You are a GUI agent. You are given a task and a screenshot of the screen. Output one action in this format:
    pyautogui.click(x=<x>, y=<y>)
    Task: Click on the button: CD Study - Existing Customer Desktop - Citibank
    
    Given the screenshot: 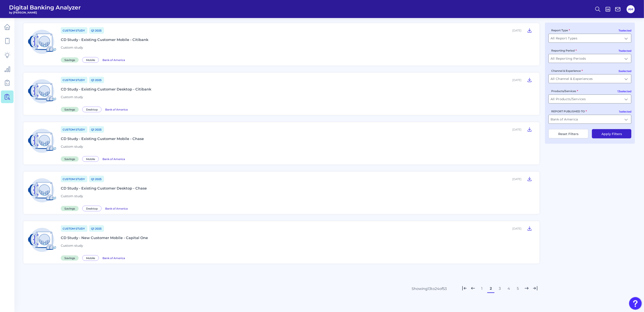 What is the action you would take?
    pyautogui.click(x=530, y=80)
    